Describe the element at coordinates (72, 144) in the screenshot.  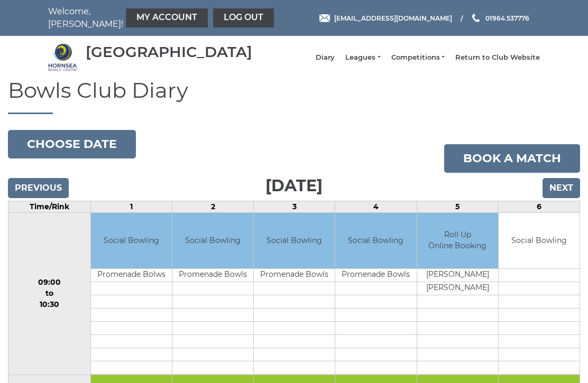
I see `button: Choose date` at that location.